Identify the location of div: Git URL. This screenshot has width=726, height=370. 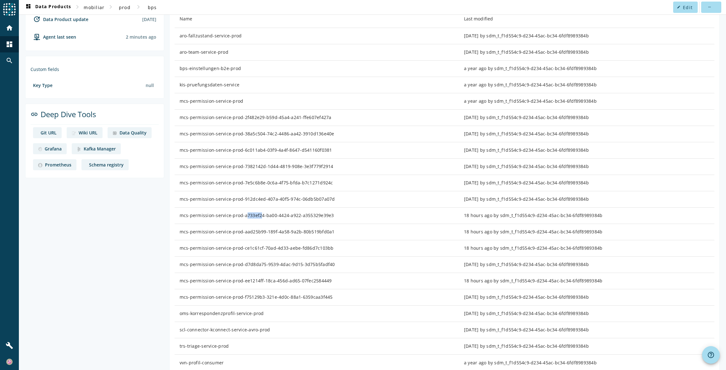
(48, 133).